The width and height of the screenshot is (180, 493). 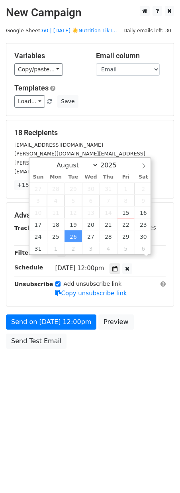 I want to click on h2: New Campaign, so click(x=90, y=13).